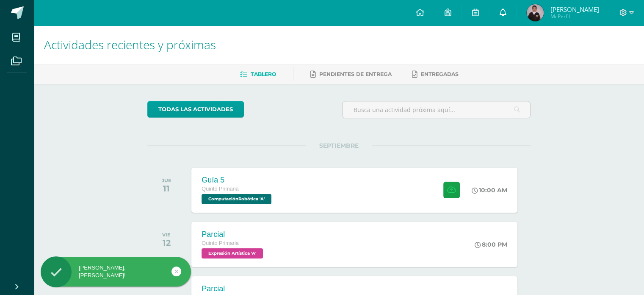 The height and width of the screenshot is (295, 644). What do you see at coordinates (491, 244) in the screenshot?
I see `div: 8:00 PM` at bounding box center [491, 244].